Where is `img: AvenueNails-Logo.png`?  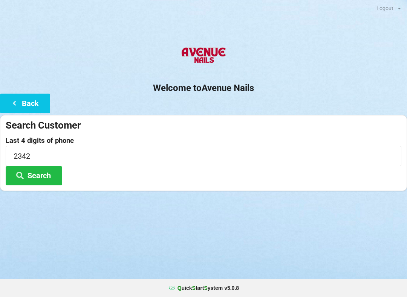 img: AvenueNails-Logo.png is located at coordinates (203, 56).